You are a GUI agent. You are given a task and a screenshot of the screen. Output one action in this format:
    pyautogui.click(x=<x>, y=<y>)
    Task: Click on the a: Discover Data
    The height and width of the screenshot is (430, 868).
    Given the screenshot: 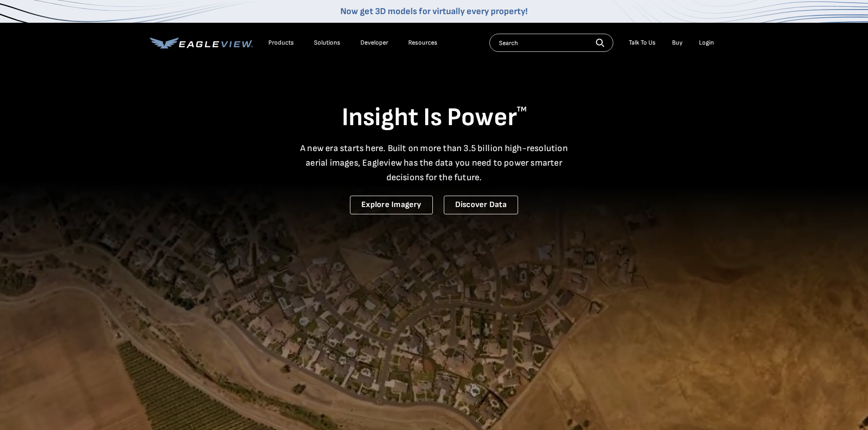 What is the action you would take?
    pyautogui.click(x=480, y=205)
    